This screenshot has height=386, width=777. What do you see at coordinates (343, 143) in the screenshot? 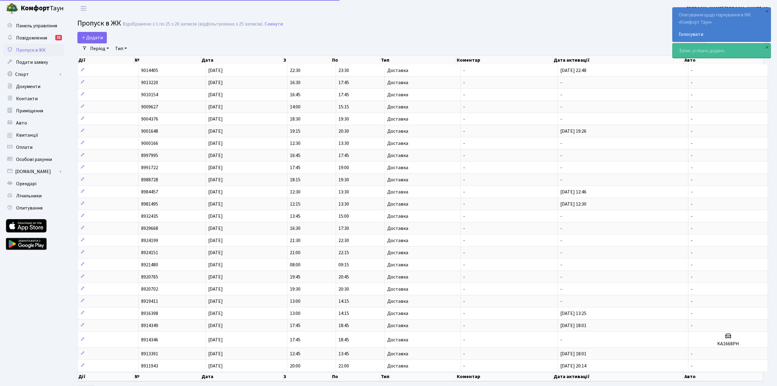
I see `span: 13:30` at bounding box center [343, 143].